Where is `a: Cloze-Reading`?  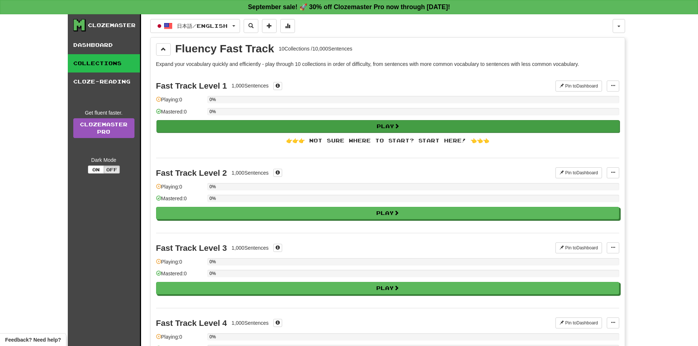 a: Cloze-Reading is located at coordinates (104, 82).